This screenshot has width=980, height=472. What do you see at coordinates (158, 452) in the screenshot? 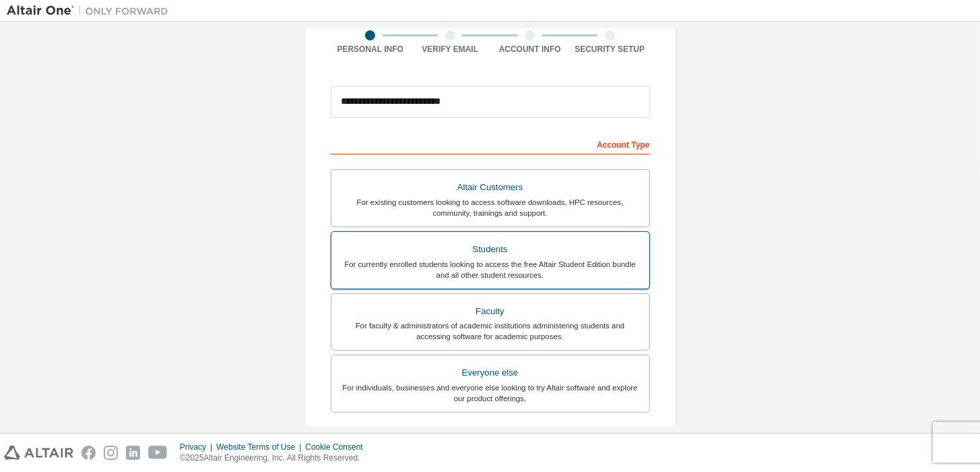
I see `img: youtube.svg` at bounding box center [158, 452].